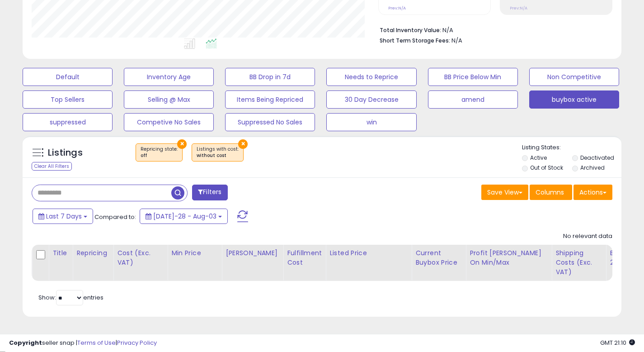 This screenshot has width=644, height=352. What do you see at coordinates (25, 342) in the screenshot?
I see `strong: Copyright` at bounding box center [25, 342].